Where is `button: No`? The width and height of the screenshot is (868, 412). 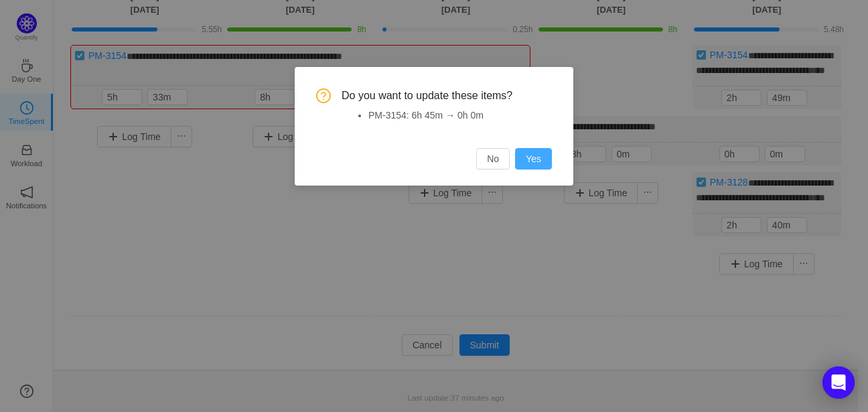 button: No is located at coordinates (493, 158).